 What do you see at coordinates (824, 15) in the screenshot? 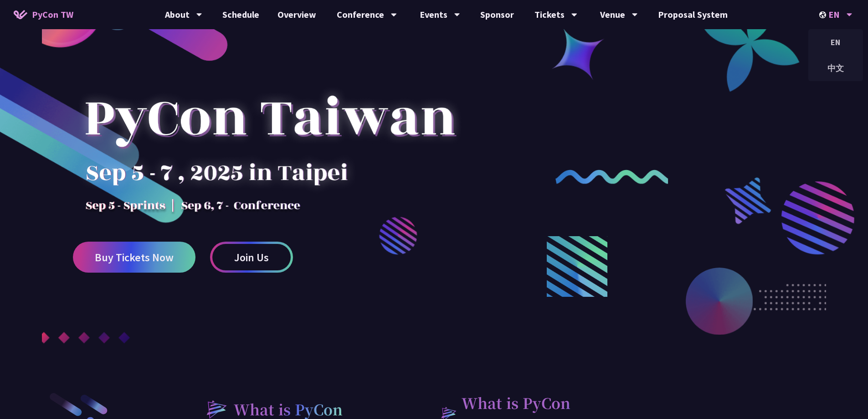
I see `img: Locale Icon` at bounding box center [824, 15].